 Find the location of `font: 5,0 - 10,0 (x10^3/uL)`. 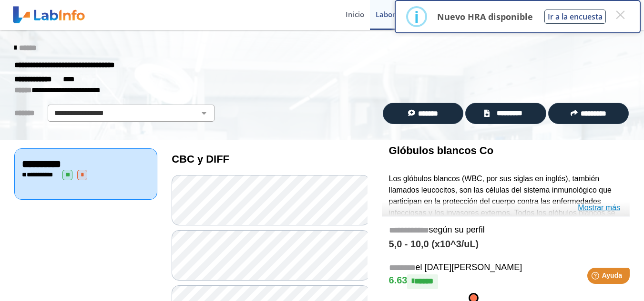

font: 5,0 - 10,0 (x10^3/uL) is located at coordinates (434, 245).